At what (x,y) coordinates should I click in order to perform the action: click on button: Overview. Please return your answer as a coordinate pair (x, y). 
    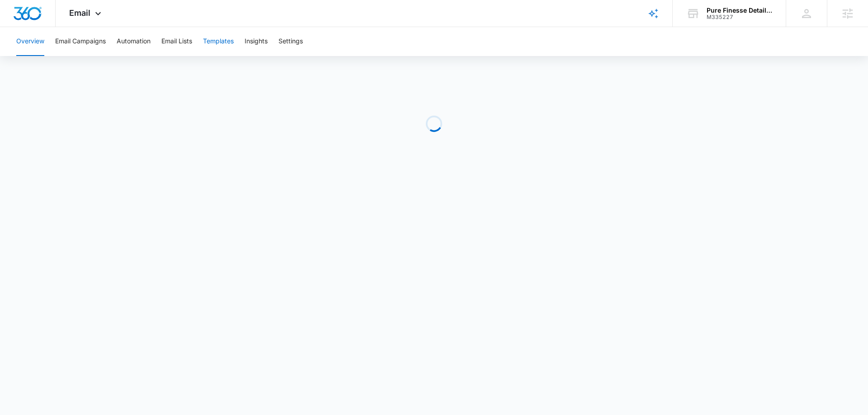
    Looking at the image, I should click on (30, 42).